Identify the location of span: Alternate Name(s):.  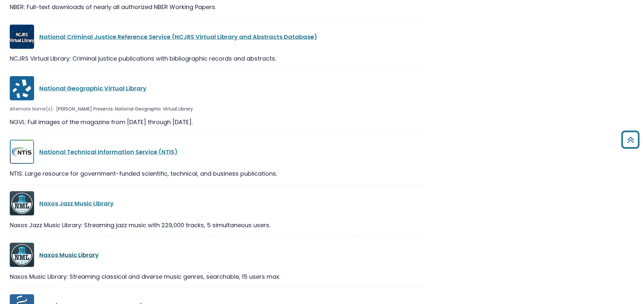
(31, 109).